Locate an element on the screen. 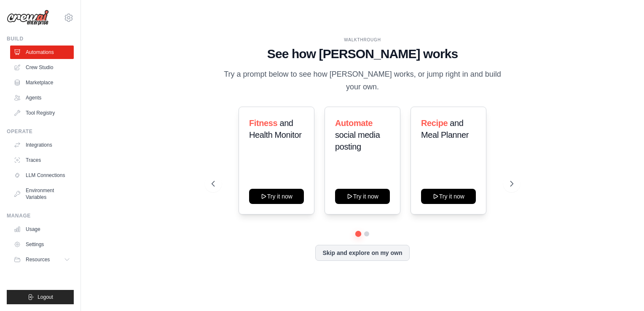  a: Crew Studio is located at coordinates (42, 67).